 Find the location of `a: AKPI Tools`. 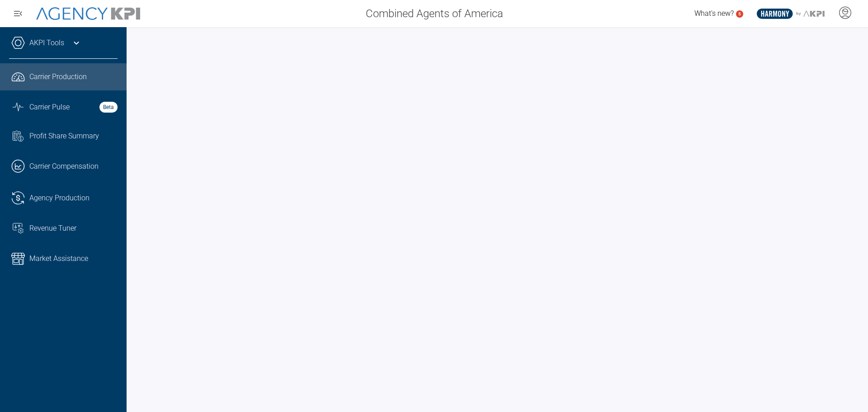

a: AKPI Tools is located at coordinates (46, 43).